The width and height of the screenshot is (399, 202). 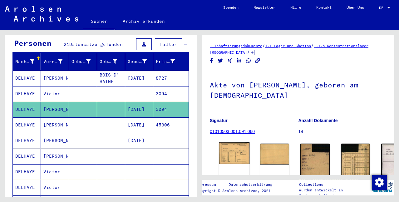 I want to click on p: wurden entwickelt in Partnerschaft mit, so click(x=335, y=193).